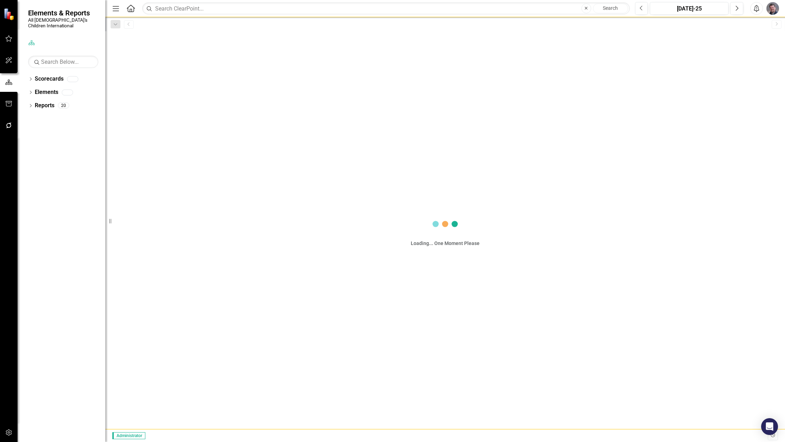  What do you see at coordinates (63, 13) in the screenshot?
I see `span: Elements & Reports` at bounding box center [63, 13].